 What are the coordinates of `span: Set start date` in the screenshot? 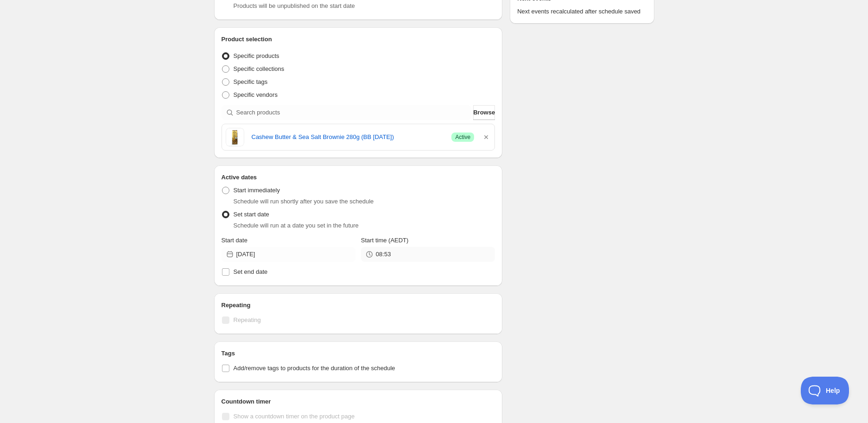 It's located at (251, 214).